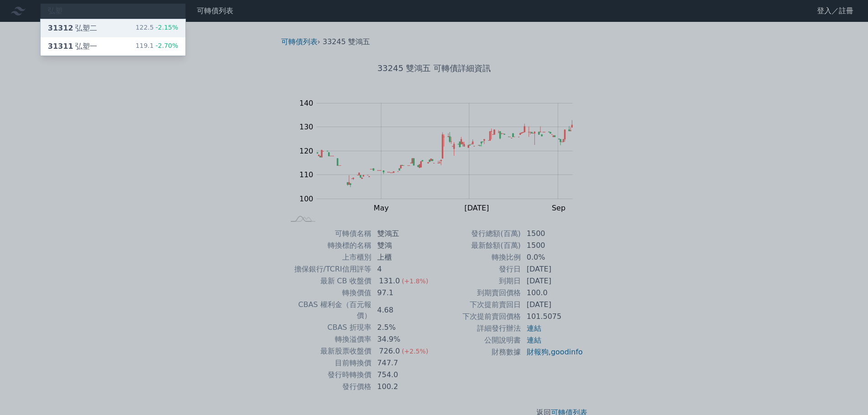 This screenshot has height=415, width=868. Describe the element at coordinates (61, 46) in the screenshot. I see `span: 31311` at that location.